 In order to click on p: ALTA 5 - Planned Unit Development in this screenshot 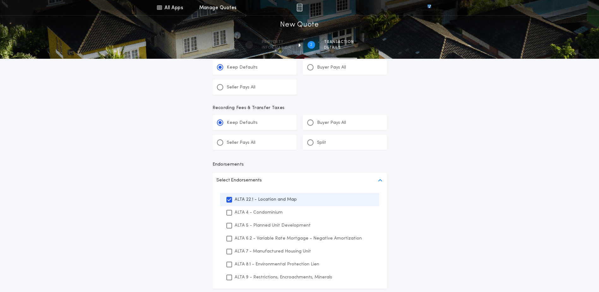, I will do `click(272, 225)`.